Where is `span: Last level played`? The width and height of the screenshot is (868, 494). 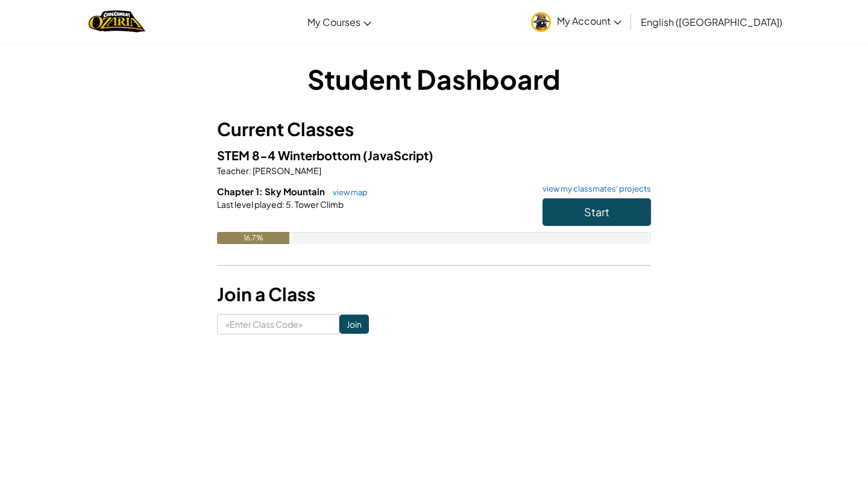
span: Last level played is located at coordinates (249, 204).